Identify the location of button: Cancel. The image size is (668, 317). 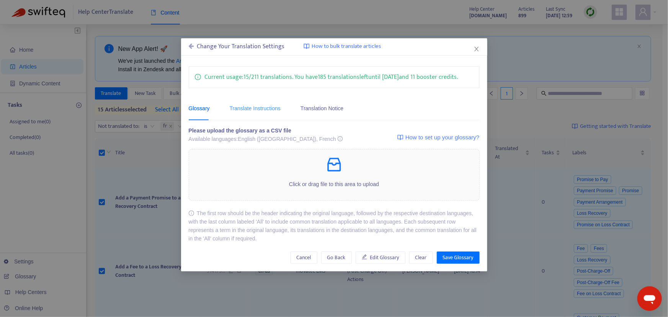
(304, 258).